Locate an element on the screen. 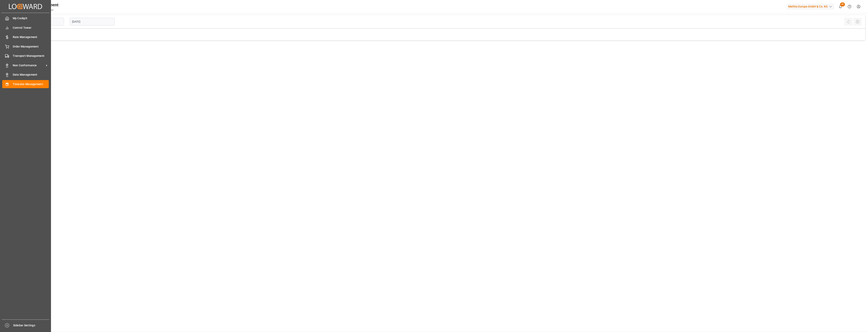 The image size is (868, 332). button: Melitta Europa GmbH & Co. KG is located at coordinates (811, 6).